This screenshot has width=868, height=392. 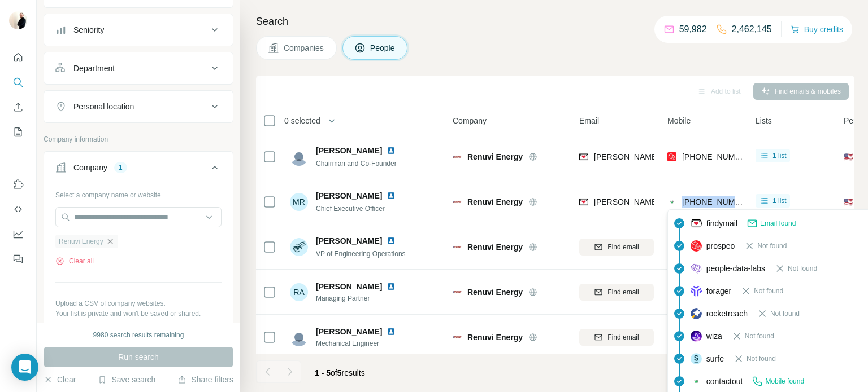 What do you see at coordinates (360, 254) in the screenshot?
I see `span: VP of Engineering Operations` at bounding box center [360, 254].